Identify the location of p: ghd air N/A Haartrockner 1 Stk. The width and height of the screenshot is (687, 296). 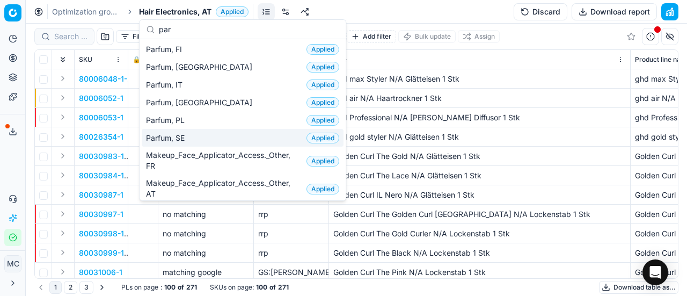
(479, 98).